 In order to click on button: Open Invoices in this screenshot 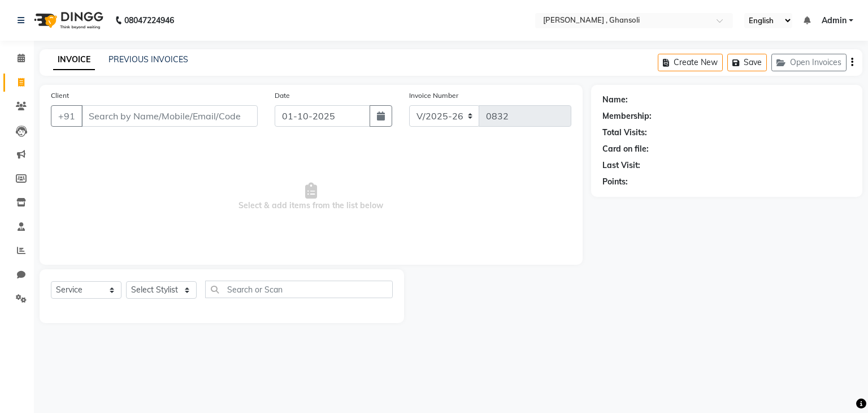, I will do `click(809, 62)`.